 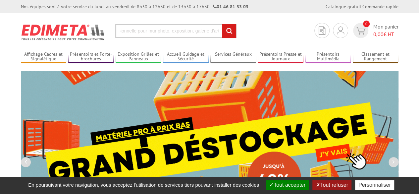 I want to click on span: 0, so click(x=366, y=24).